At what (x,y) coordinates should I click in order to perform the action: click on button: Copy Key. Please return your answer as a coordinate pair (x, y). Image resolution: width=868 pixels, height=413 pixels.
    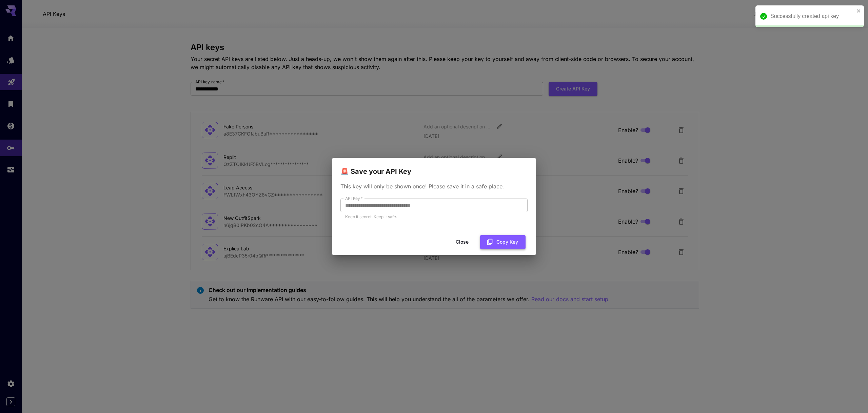
    Looking at the image, I should click on (503, 242).